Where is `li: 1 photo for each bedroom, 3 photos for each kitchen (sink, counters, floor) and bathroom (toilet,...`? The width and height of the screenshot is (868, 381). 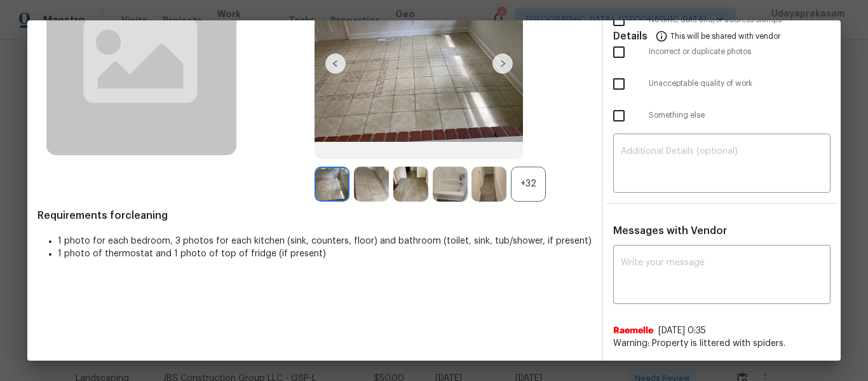 li: 1 photo for each bedroom, 3 photos for each kitchen (sink, counters, floor) and bathroom (toilet,... is located at coordinates (325, 241).